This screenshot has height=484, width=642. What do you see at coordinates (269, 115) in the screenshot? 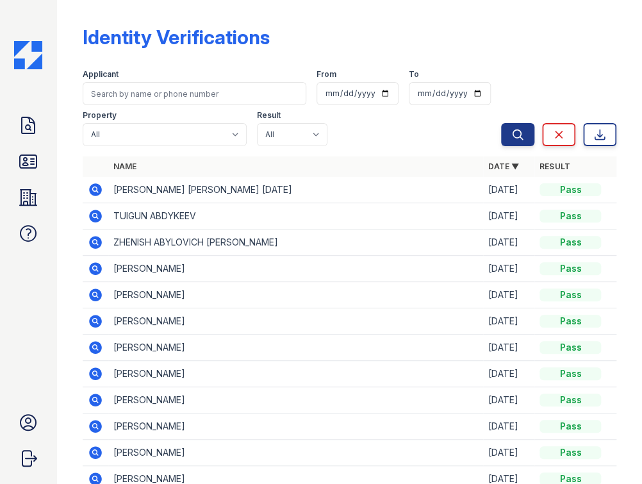
I see `label: Result` at bounding box center [269, 115].